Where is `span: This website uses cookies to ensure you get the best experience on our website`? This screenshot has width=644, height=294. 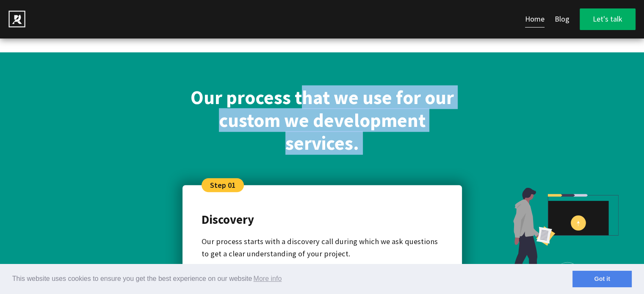 span: This website uses cookies to ensure you get the best experience on our website is located at coordinates (292, 279).